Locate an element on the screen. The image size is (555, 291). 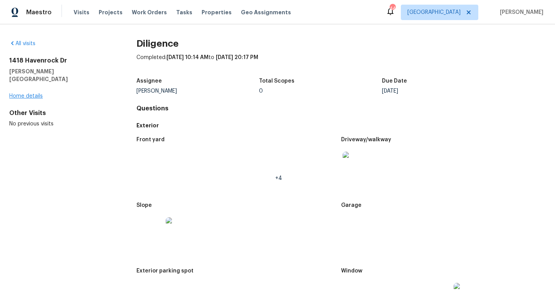
h5: Total Scopes is located at coordinates (277, 81).